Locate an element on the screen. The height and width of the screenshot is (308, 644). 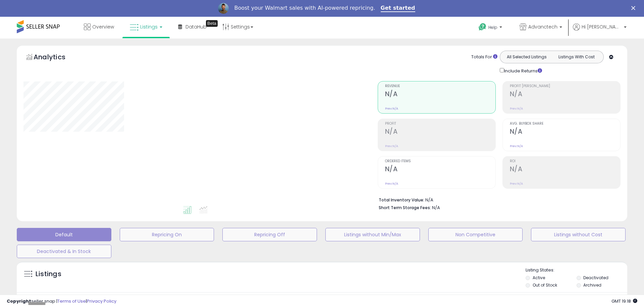
div: Close is located at coordinates (635, 8).